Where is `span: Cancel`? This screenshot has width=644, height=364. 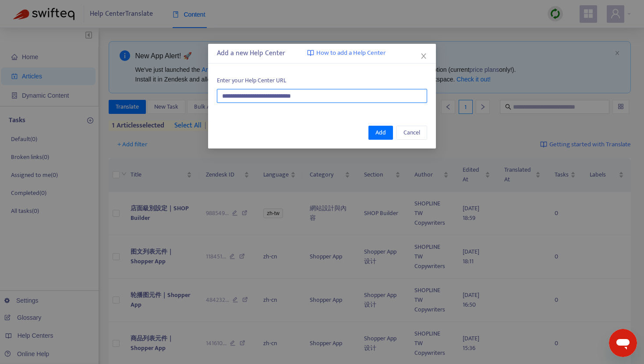 span: Cancel is located at coordinates (412, 133).